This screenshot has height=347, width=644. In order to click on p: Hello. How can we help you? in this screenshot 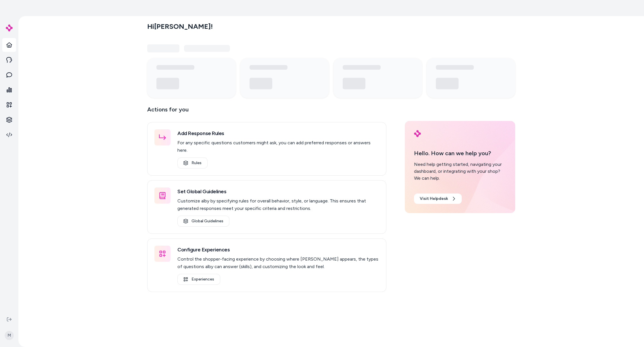, I will do `click(460, 153)`.